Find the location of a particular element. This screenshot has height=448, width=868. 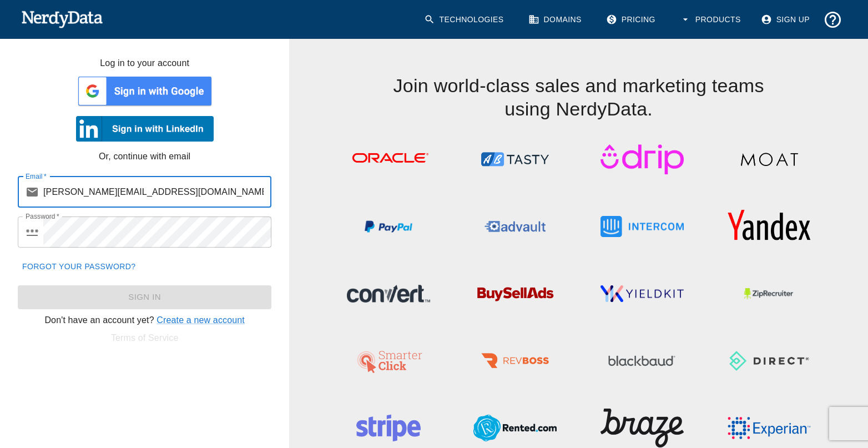

img: Convert is located at coordinates (389, 293).